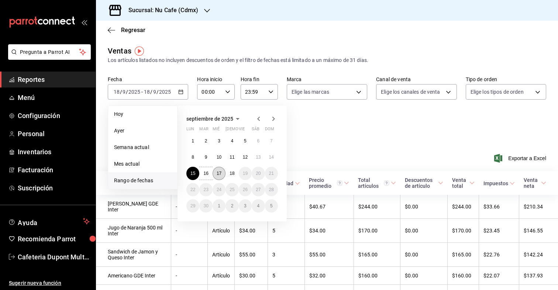  I want to click on button: 17 de septiembre de 2025, so click(219, 173).